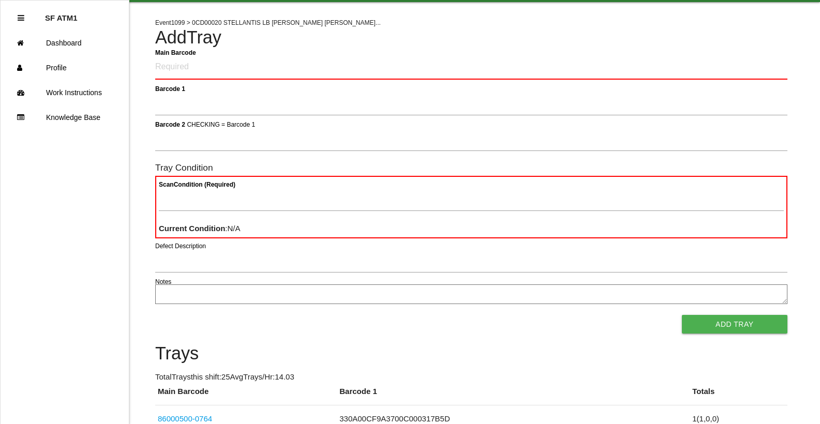  I want to click on b: Scan Condition (Required), so click(197, 185).